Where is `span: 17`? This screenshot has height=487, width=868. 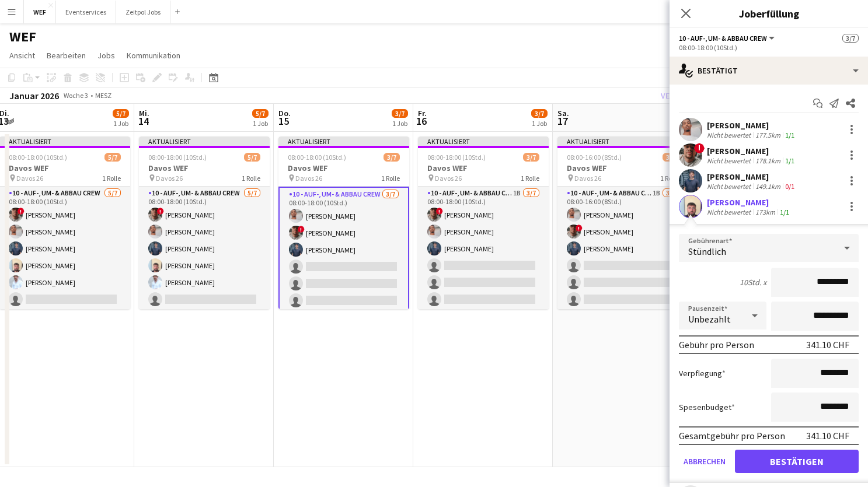 span: 17 is located at coordinates (562, 121).